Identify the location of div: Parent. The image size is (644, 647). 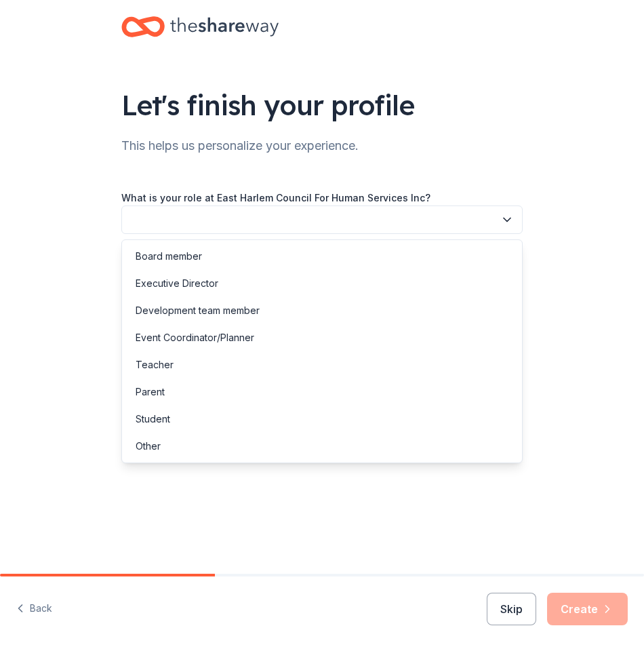
(150, 392).